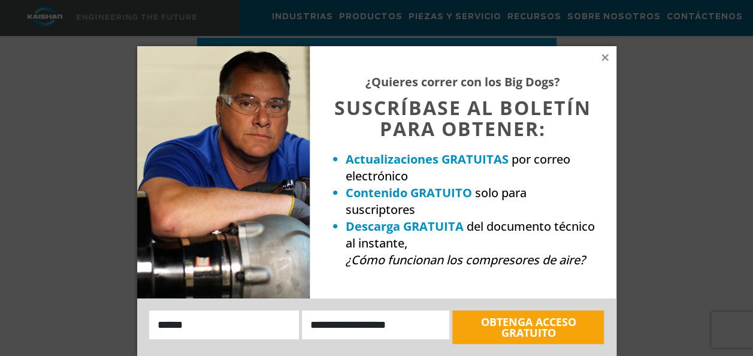 The height and width of the screenshot is (356, 753). Describe the element at coordinates (462, 118) in the screenshot. I see `span: SUSCRÍBASE AL BOLETÍN PARA OBTENER:` at that location.